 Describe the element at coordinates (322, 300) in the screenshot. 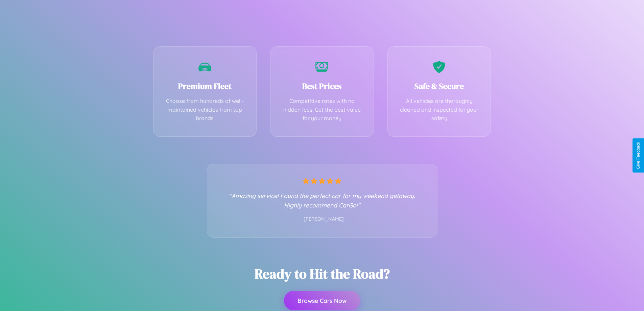

I see `button: Browse Cars Now` at that location.